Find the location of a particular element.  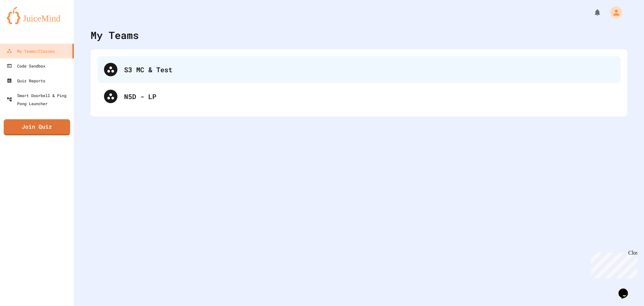

div: My Notifications is located at coordinates (592, 12).